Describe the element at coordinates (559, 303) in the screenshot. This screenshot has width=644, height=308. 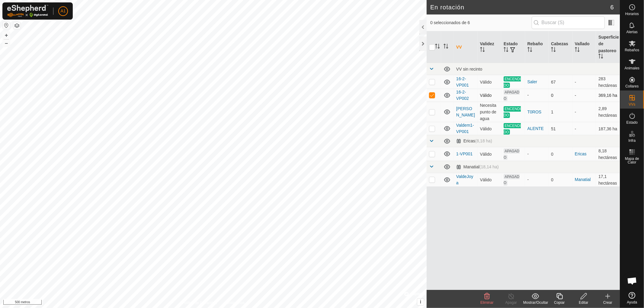
I see `font: Copiar` at that location.